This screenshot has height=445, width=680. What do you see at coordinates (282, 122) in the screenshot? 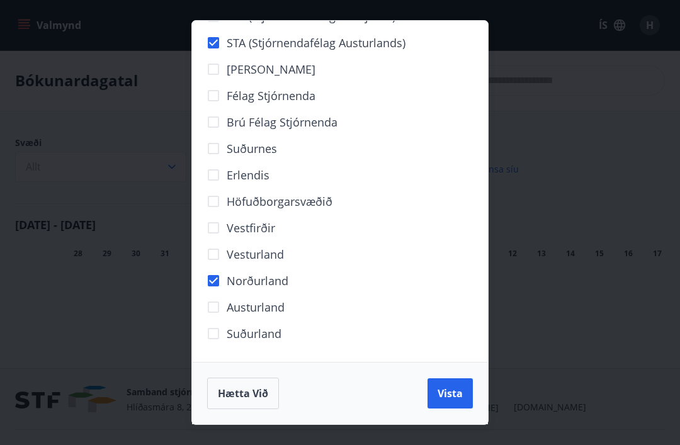
I see `span: Brú félag stjórnenda` at bounding box center [282, 122].